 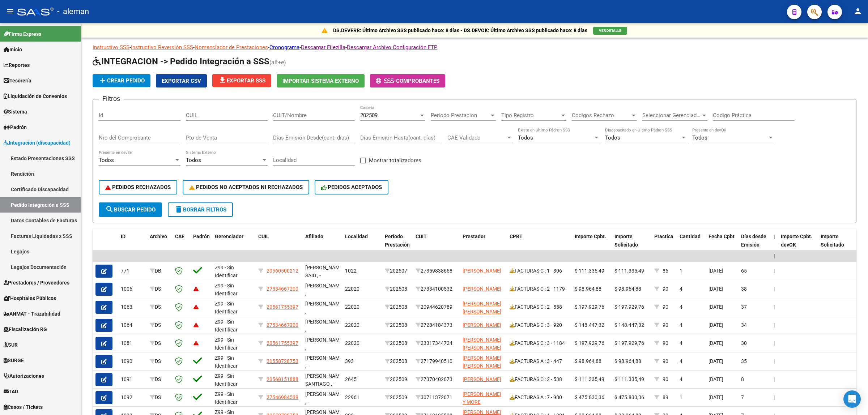 What do you see at coordinates (138, 187) in the screenshot?
I see `span: PEDIDOS RECHAZADOS` at bounding box center [138, 187].